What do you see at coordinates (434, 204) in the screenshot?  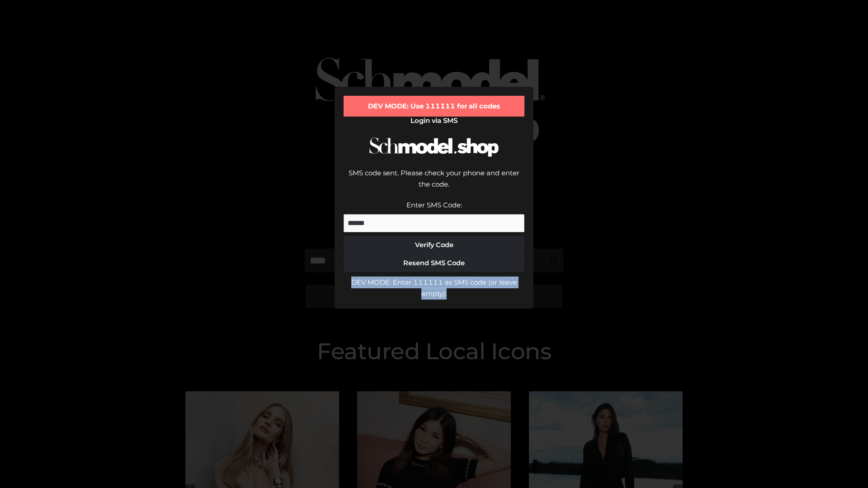 I see `label: Enter SMS Code:` at bounding box center [434, 204].